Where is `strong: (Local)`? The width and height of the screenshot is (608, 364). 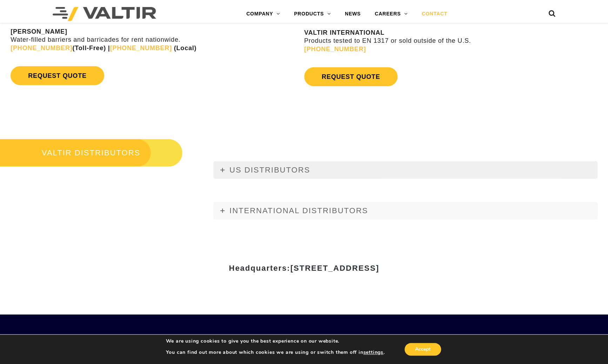 strong: (Local) is located at coordinates (185, 48).